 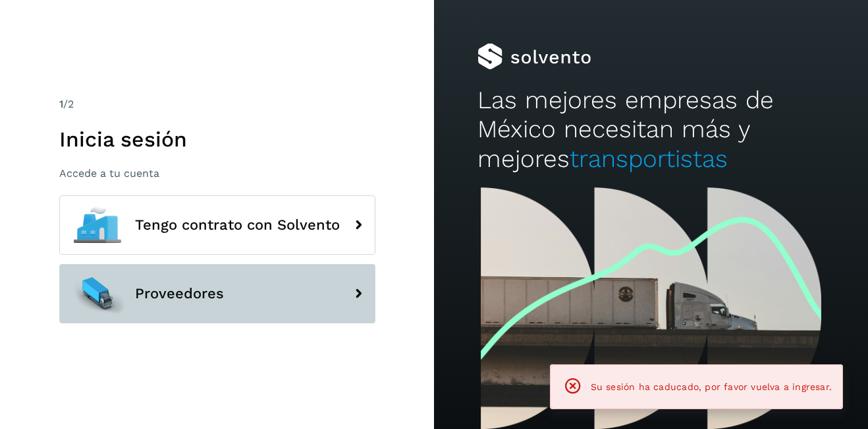 I want to click on span: Tengo contrato con Solvento, so click(x=237, y=225).